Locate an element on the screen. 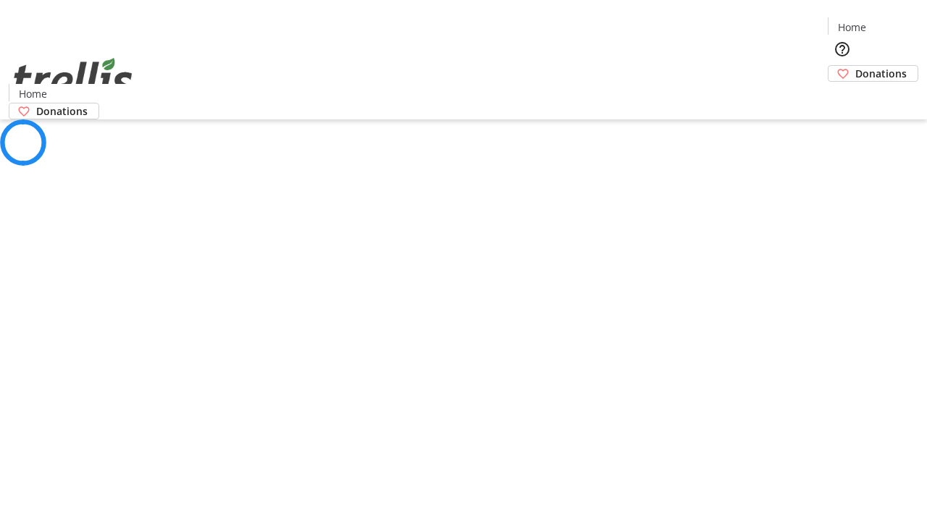 The height and width of the screenshot is (521, 927). img: Orient E2E Organization dJUYfn6gM1's Logo is located at coordinates (73, 78).